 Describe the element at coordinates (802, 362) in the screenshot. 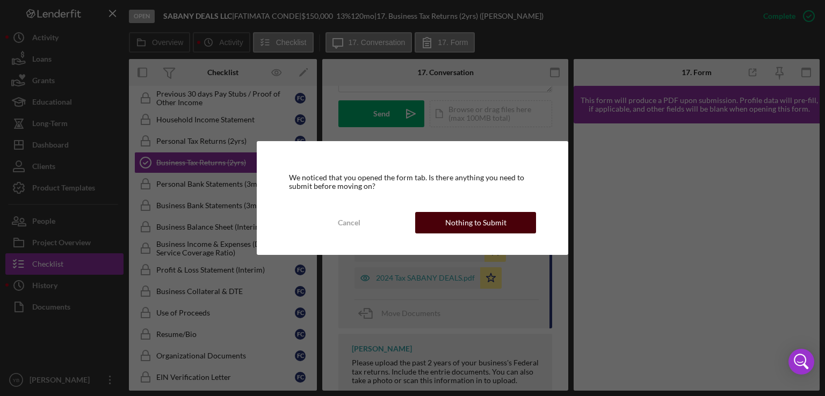

I see `div: Open Intercom Messenger` at that location.